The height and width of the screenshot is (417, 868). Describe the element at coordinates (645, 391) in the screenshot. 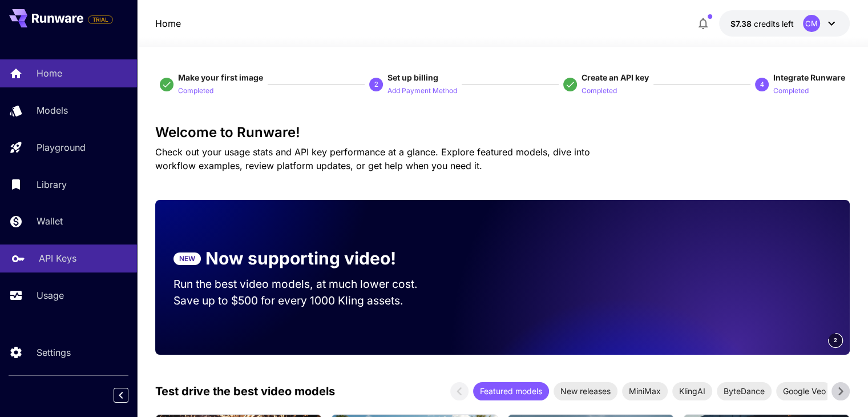

I see `span: MiniMax` at that location.